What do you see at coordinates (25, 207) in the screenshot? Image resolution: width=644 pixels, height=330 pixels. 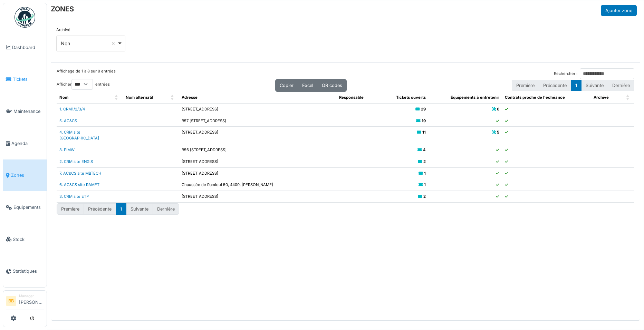 I see `a: Équipements` at bounding box center [25, 207].